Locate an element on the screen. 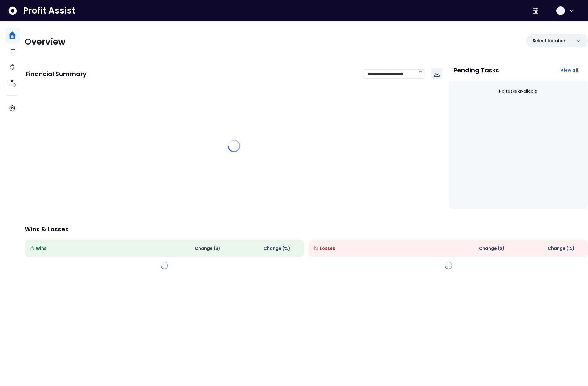 Image resolution: width=588 pixels, height=386 pixels. div: No tasks available is located at coordinates (518, 91).